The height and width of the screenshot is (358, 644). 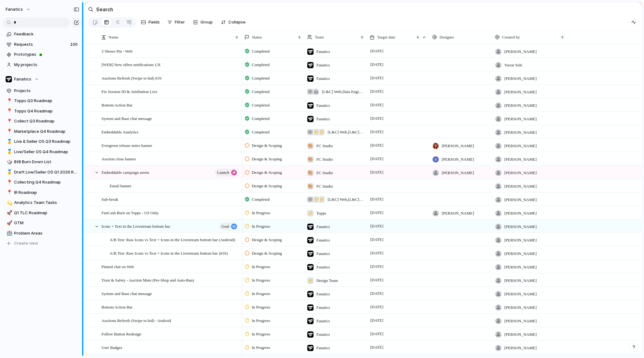 What do you see at coordinates (41, 44) in the screenshot?
I see `span: Requests` at bounding box center [41, 44].